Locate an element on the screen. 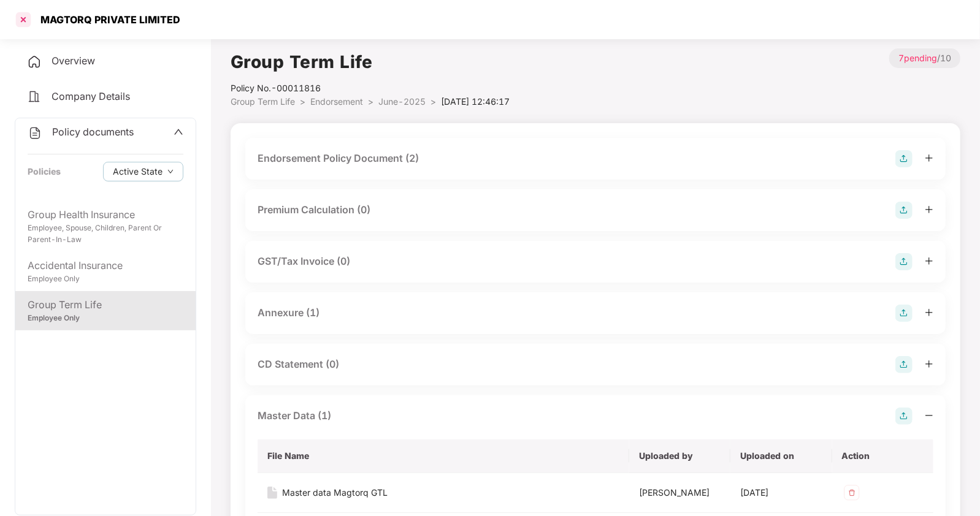 The height and width of the screenshot is (516, 980). img: svg+xml;base64,PHN2ZyB4bWxucz0iaHR0cDovL3d3dy53My5vcmcvMjAwMC9zdmciIHdpZHRoPSIzMiIgaGVpZ2h0PSIzMi... is located at coordinates (852, 493).